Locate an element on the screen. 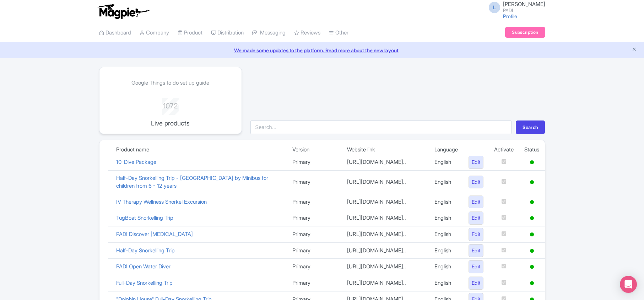 This screenshot has height=300, width=644. td: Product name is located at coordinates (199, 150).